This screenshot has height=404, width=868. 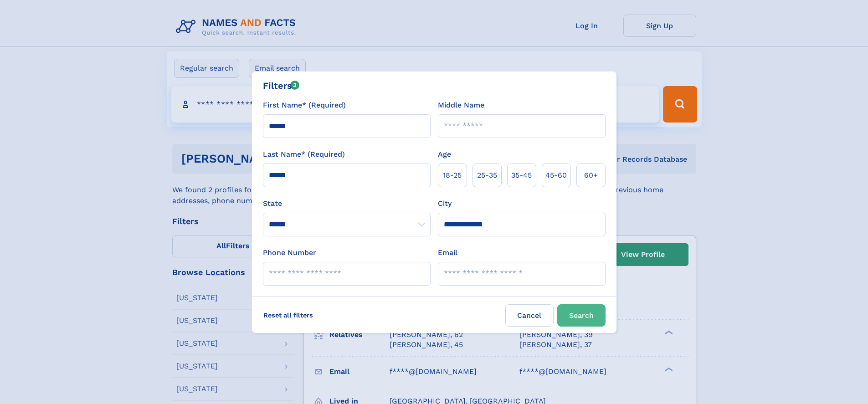 I want to click on label: Email, so click(x=447, y=253).